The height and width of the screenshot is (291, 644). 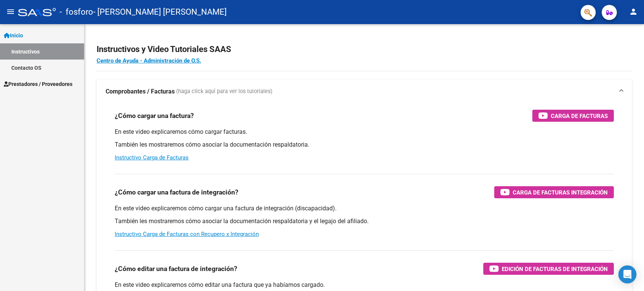 I want to click on p: También les mostraremos cómo asociar la documentación respaldatoria y el legajo del afiliado., so click(x=364, y=221).